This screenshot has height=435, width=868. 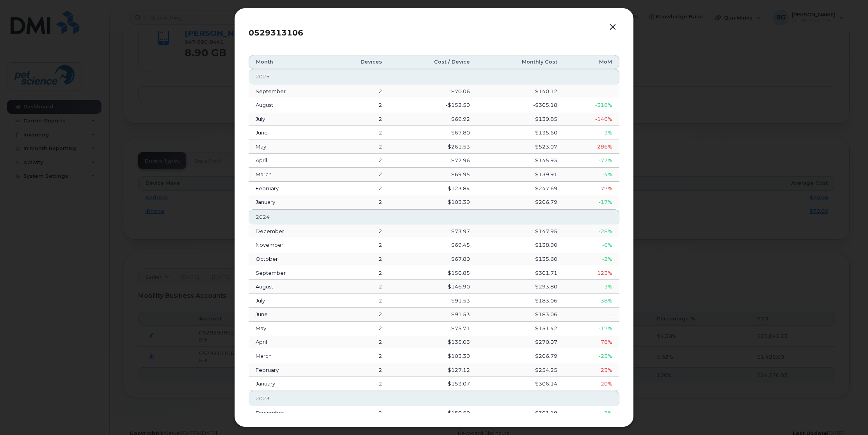 What do you see at coordinates (592, 356) in the screenshot?
I see `div: -23%` at bounding box center [592, 356].